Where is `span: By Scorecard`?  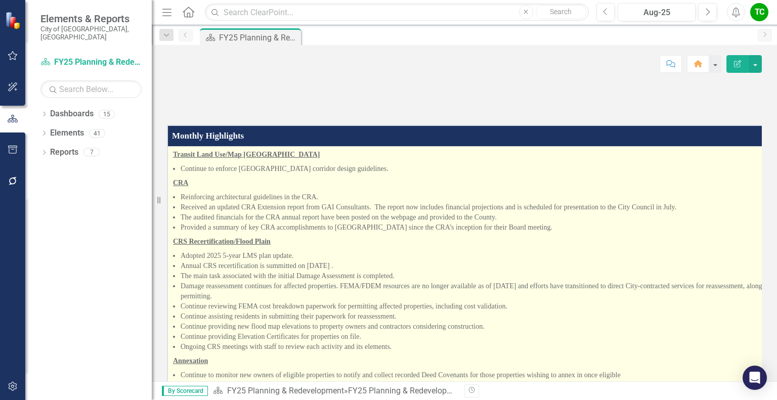
span: By Scorecard is located at coordinates (185, 391).